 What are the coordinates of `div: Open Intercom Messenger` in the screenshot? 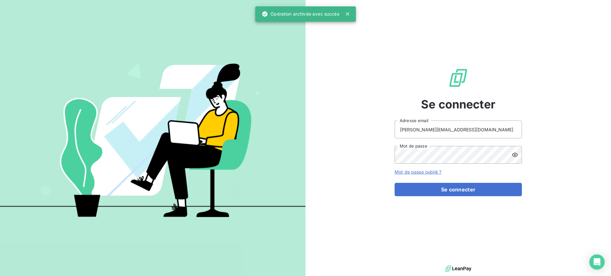 It's located at (597, 262).